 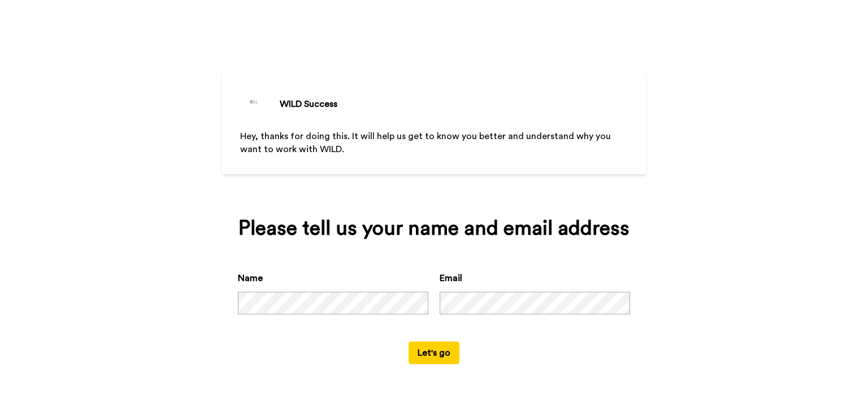 What do you see at coordinates (251, 278) in the screenshot?
I see `label: Name` at bounding box center [251, 278].